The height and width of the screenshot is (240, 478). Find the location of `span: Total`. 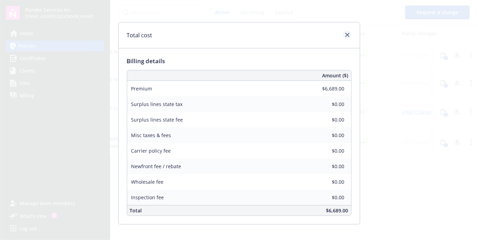

span: Total is located at coordinates (136, 210).